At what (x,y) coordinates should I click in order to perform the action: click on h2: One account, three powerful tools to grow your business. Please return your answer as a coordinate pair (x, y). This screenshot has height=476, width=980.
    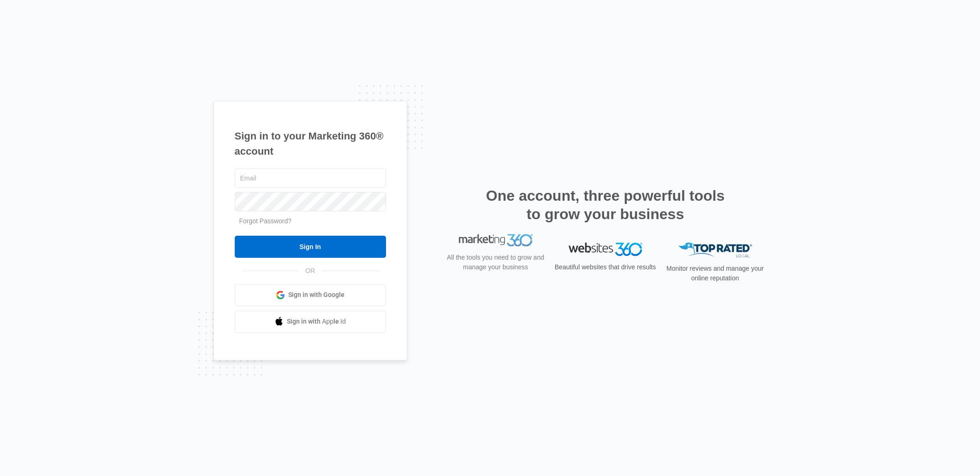
    Looking at the image, I should click on (606, 205).